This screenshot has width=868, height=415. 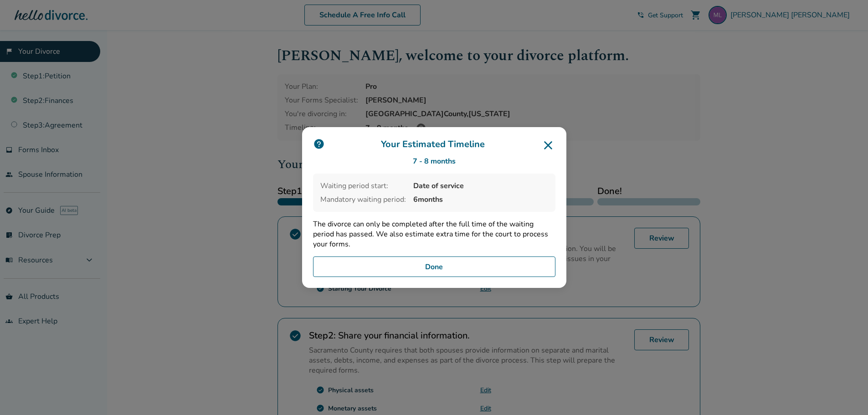 What do you see at coordinates (434, 267) in the screenshot?
I see `button: Done` at bounding box center [434, 267].